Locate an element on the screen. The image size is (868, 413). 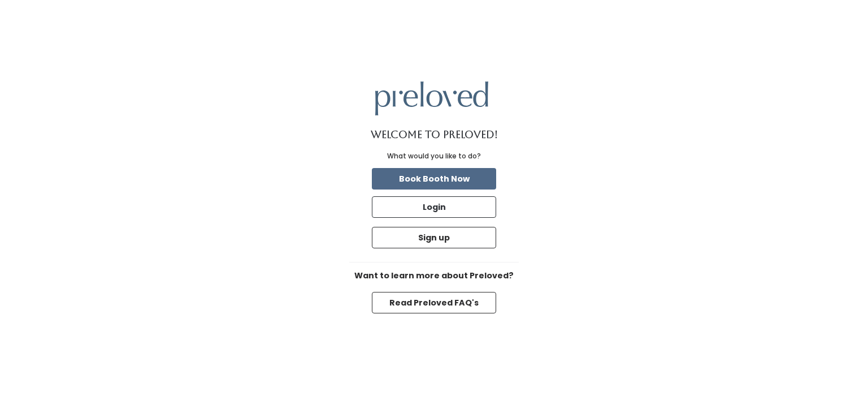
a: Sign up is located at coordinates (434, 237).